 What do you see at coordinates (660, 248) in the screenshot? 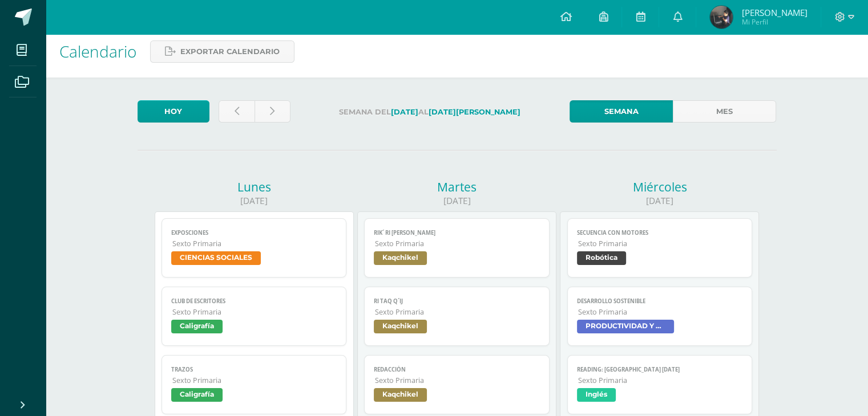
I see `a: Secuencia con motoresSexto PrimariaRobótica` at bounding box center [660, 248].